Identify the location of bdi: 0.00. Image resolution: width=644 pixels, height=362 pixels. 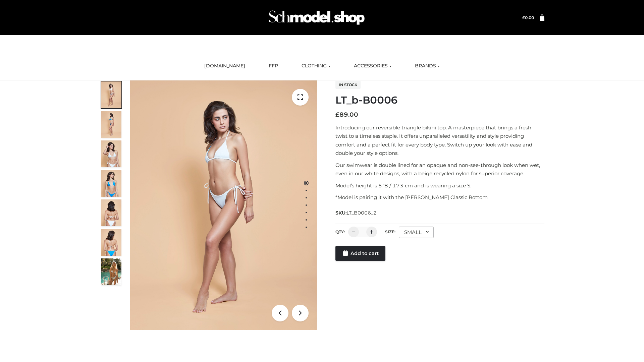
(528, 17).